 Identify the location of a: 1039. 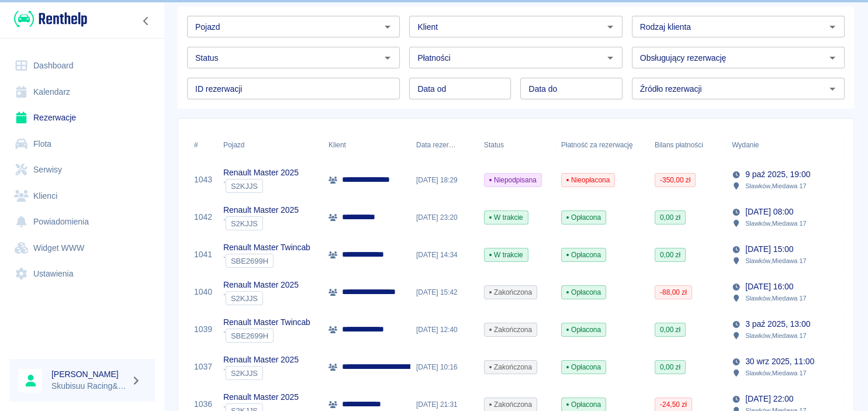
(203, 329).